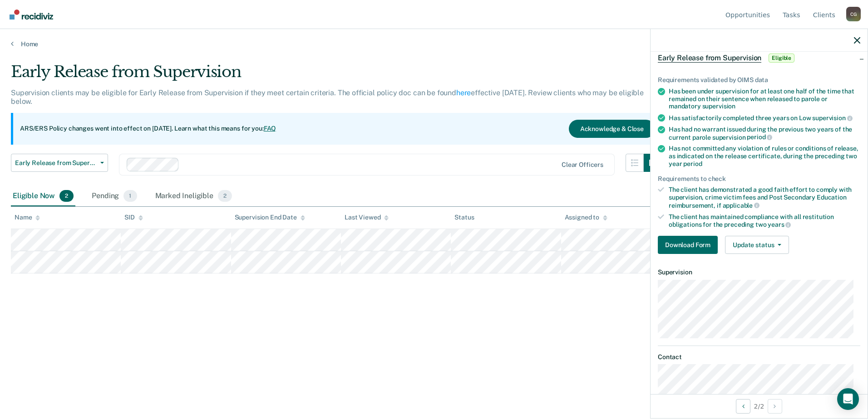 This screenshot has height=419, width=868. I want to click on a: Navigate to form link, so click(690, 245).